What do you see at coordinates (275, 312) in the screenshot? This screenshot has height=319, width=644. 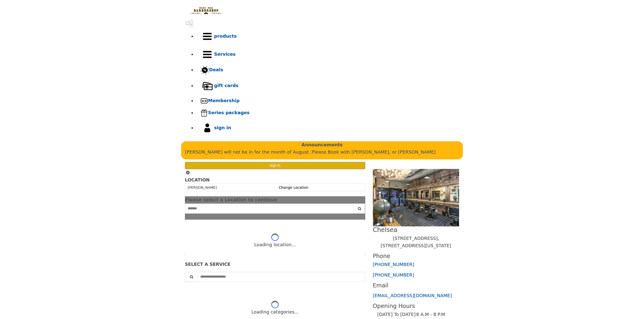 I see `div: Loading categories...` at bounding box center [275, 312].